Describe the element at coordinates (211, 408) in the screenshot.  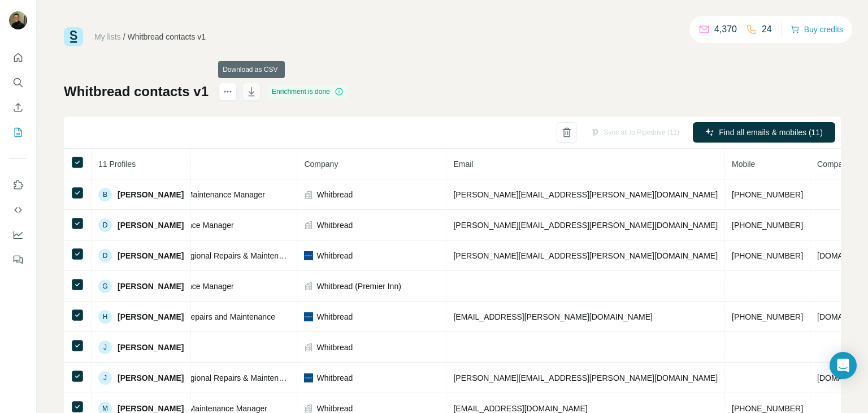
I see `span: Regional Maintenance Manager` at that location.